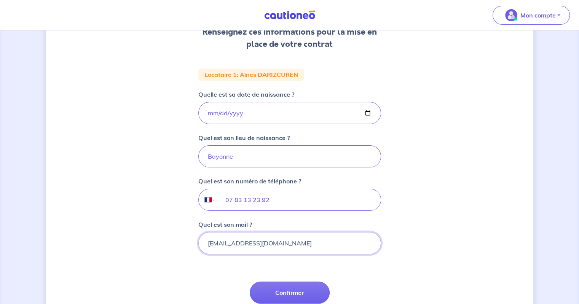 The height and width of the screenshot is (304, 579). I want to click on p: Quel est son mail ?, so click(225, 224).